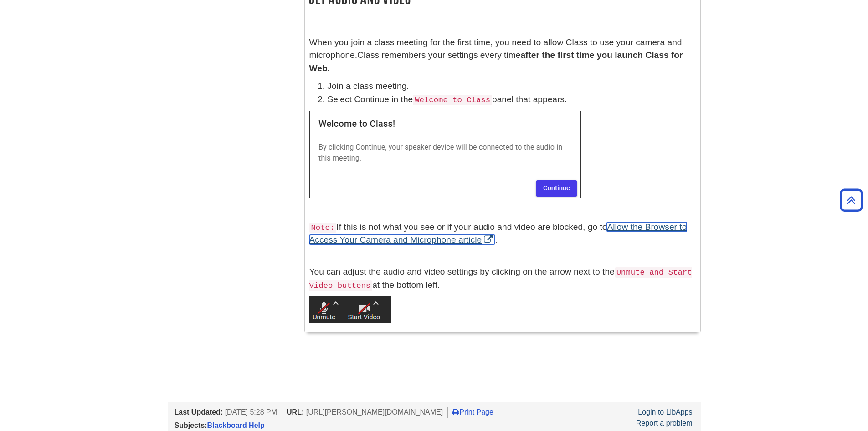 This screenshot has width=868, height=431. What do you see at coordinates (664, 422) in the screenshot?
I see `a: Report a problem` at bounding box center [664, 422].